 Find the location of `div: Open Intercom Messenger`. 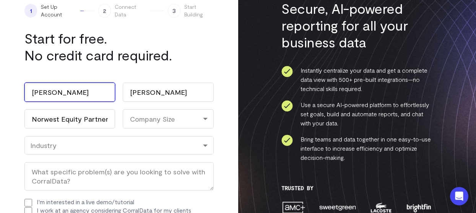

div: Open Intercom Messenger is located at coordinates (459, 196).